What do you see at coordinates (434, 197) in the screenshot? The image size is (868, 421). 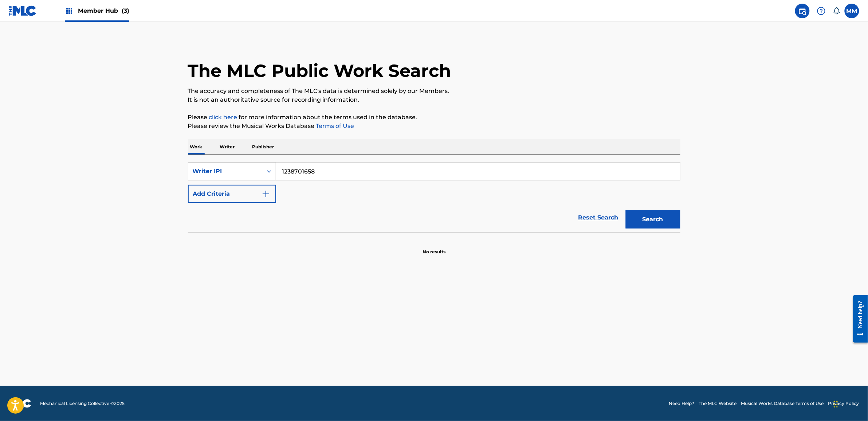 I see `form: Search Form` at bounding box center [434, 197].